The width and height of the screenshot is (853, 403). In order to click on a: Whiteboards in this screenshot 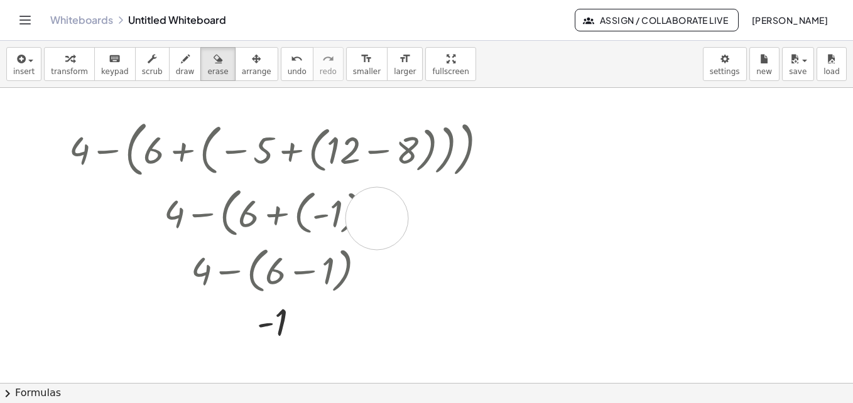, I will do `click(82, 20)`.